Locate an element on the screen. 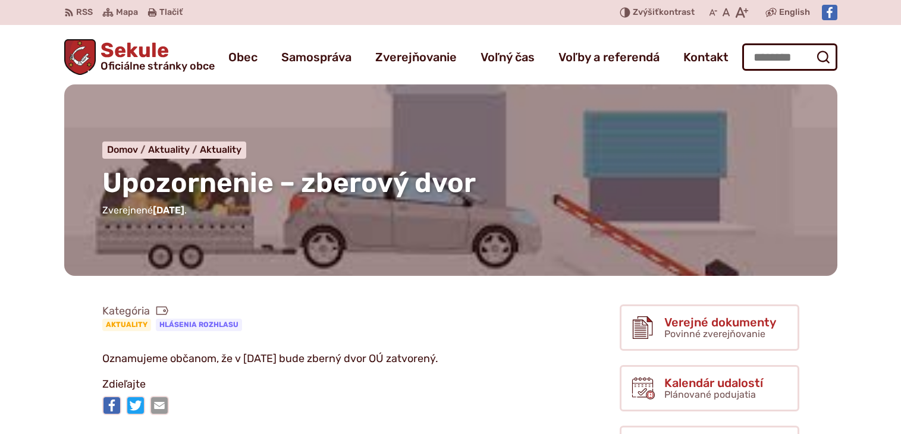 Image resolution: width=901 pixels, height=434 pixels. span: Obec is located at coordinates (243, 57).